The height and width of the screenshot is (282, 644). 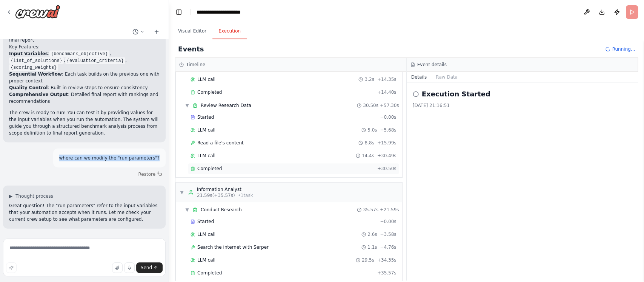 What do you see at coordinates (389, 210) in the screenshot?
I see `span: + 21.59s` at bounding box center [389, 210].